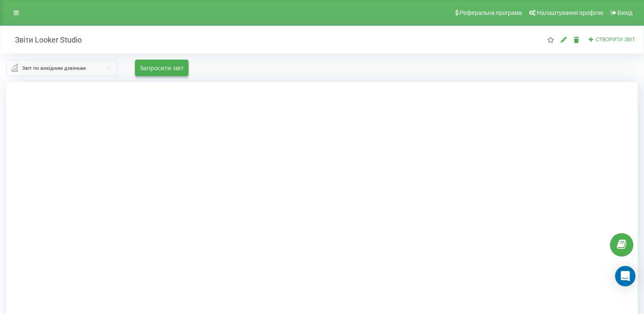 The width and height of the screenshot is (644, 314). What do you see at coordinates (44, 39) in the screenshot?
I see `h2: Звіти Looker Studio` at bounding box center [44, 39].